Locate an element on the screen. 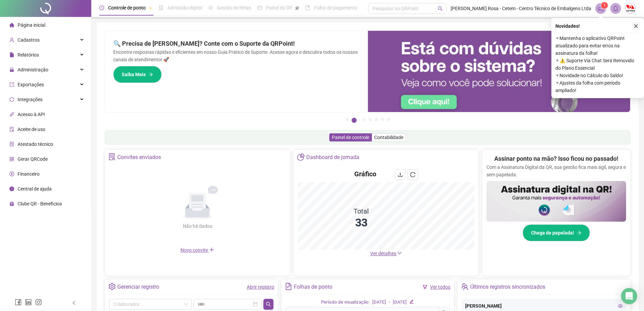 The height and width of the screenshot is (311, 644). span: Controle de ponto is located at coordinates (127, 8).